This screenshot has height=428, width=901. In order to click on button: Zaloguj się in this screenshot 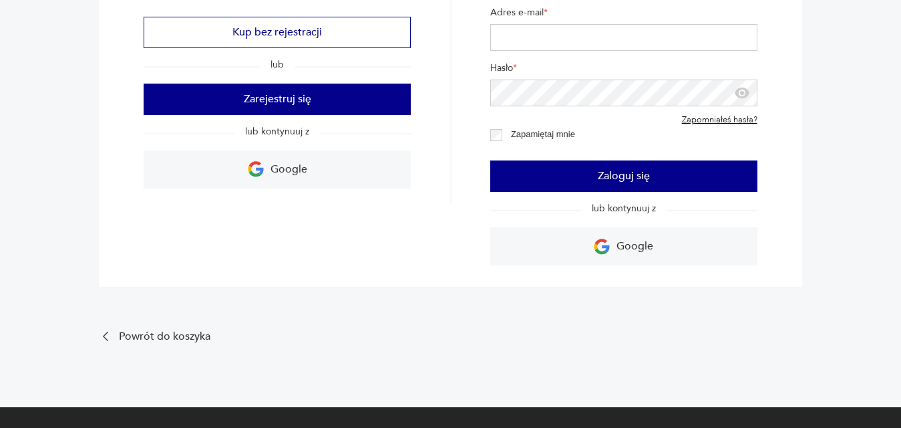, I will do `click(624, 176)`.